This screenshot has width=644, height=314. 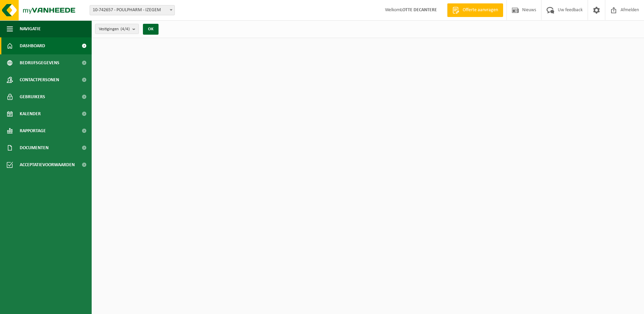 I want to click on span: Acceptatievoorwaarden, so click(x=47, y=165).